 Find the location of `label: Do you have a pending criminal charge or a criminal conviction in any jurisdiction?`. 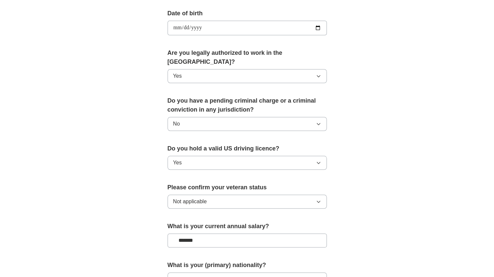

label: Do you have a pending criminal charge or a criminal conviction in any jurisdiction? is located at coordinates (247, 105).